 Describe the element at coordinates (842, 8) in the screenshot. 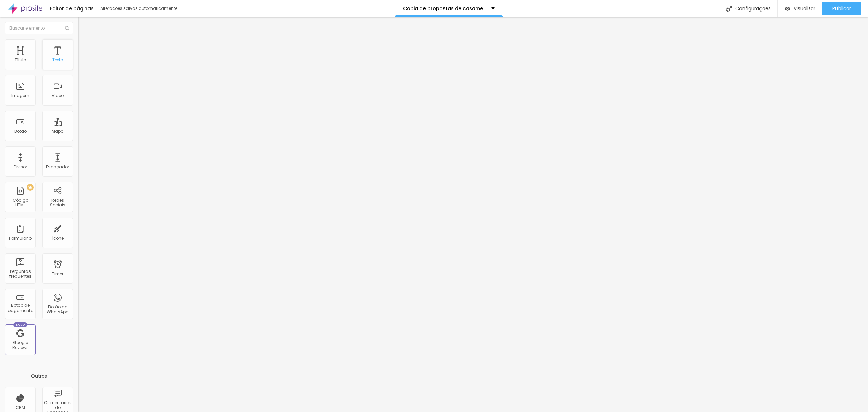

I see `span: Publicar` at that location.